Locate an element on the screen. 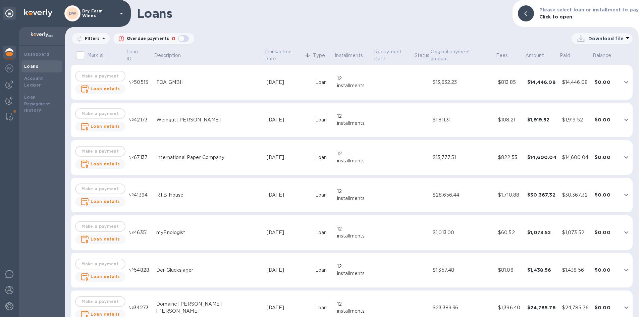  div: $1,396.40 is located at coordinates (510, 307).